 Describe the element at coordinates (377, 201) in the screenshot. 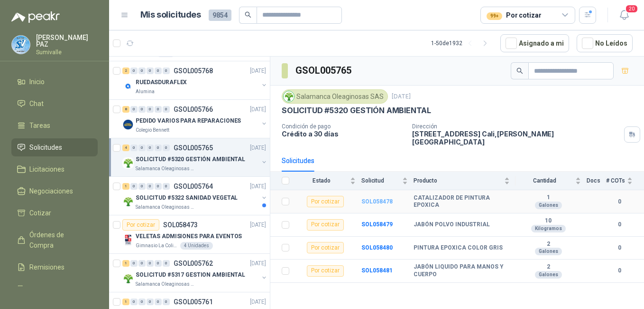

I see `a: SOL058478` at that location.